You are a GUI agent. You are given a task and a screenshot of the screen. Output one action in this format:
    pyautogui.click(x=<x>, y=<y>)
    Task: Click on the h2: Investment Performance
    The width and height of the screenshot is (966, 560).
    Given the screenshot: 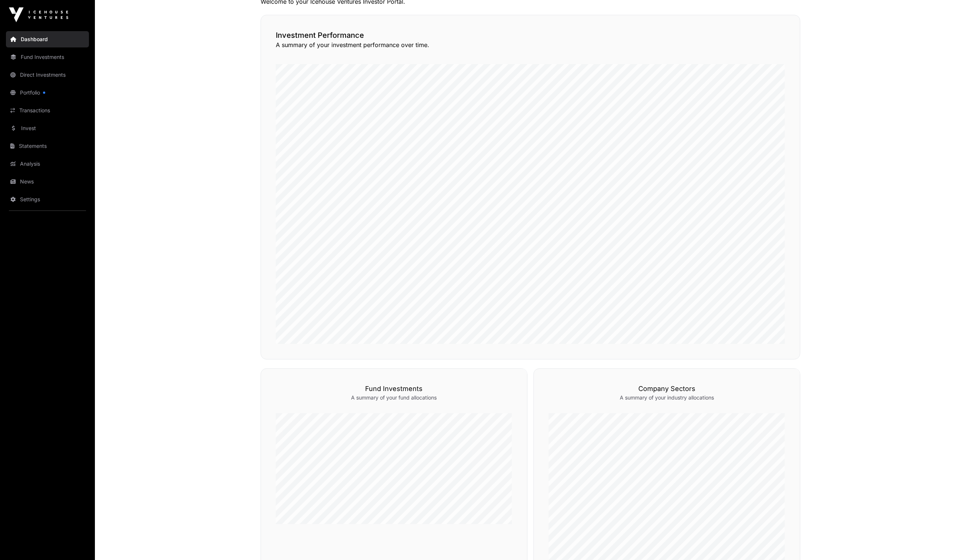 What is the action you would take?
    pyautogui.click(x=531, y=35)
    